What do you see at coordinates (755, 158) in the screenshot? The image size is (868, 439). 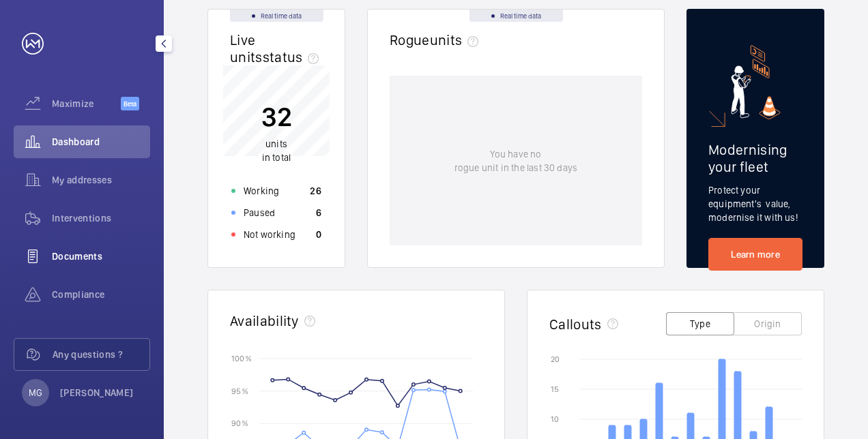 I see `h2: Modernising your fleet` at bounding box center [755, 158].